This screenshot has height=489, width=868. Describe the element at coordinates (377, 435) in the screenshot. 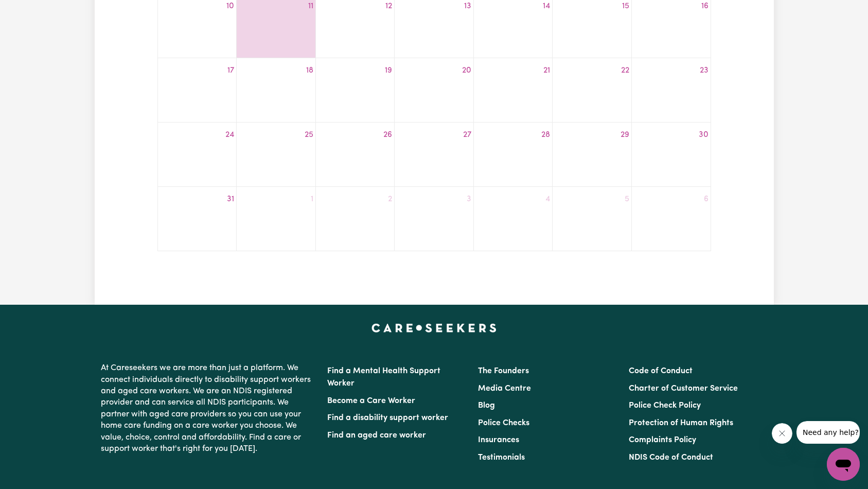

I see `a: Find an aged care worker` at that location.